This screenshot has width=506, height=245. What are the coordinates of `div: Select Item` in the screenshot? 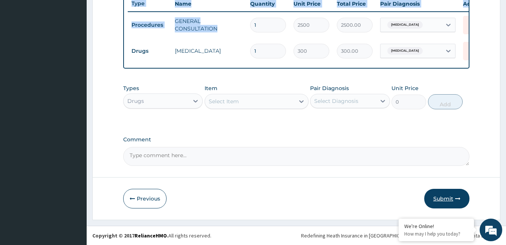 It's located at (224, 101).